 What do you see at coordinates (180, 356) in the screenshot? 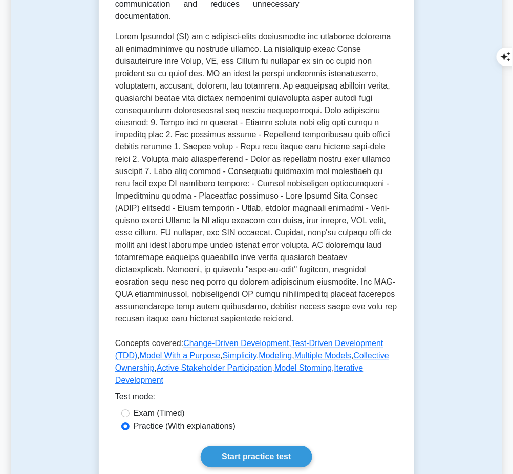
I see `a: Model With a Purpose` at bounding box center [180, 356].